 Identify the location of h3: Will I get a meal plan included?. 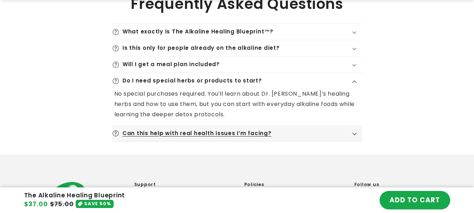
(171, 64).